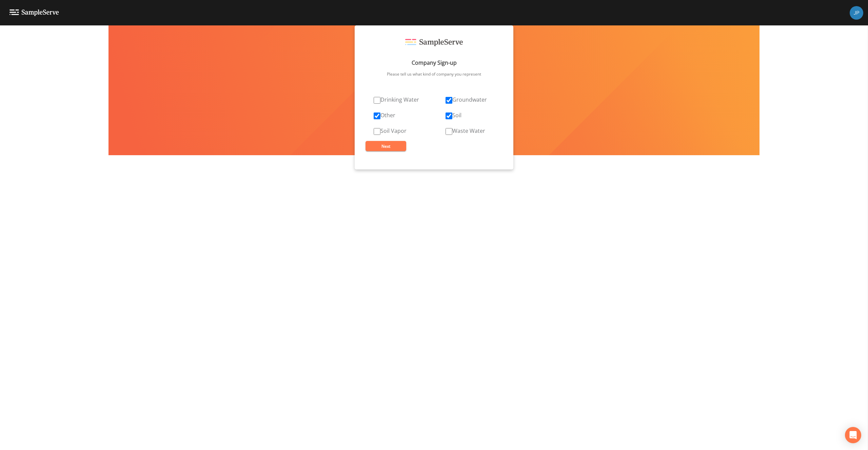 This screenshot has height=450, width=868. I want to click on input: Drinking Water, so click(377, 100).